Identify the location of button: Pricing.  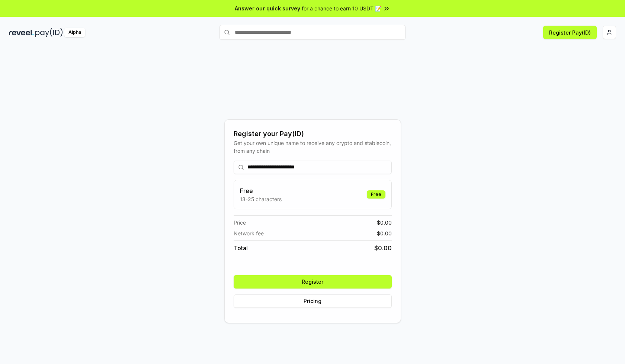
(312, 301).